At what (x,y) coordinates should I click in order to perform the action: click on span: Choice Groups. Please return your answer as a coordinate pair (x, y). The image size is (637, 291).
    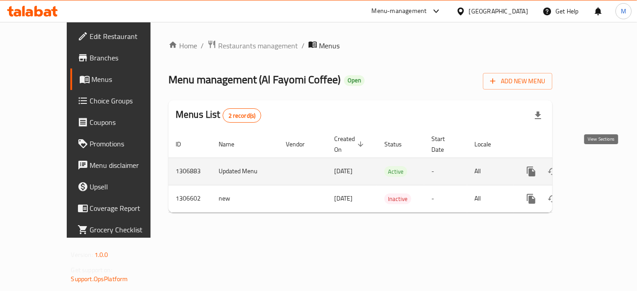
    Looking at the image, I should click on (128, 101).